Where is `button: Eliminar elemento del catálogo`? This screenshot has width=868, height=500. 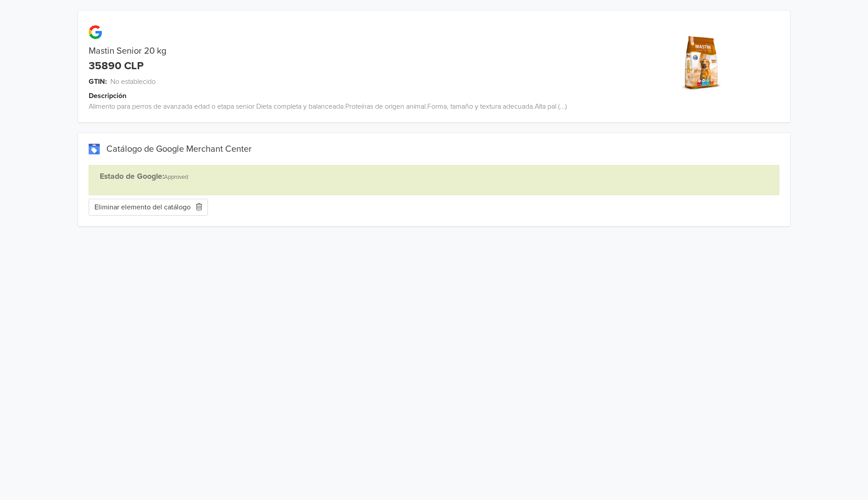 button: Eliminar elemento del catálogo is located at coordinates (148, 207).